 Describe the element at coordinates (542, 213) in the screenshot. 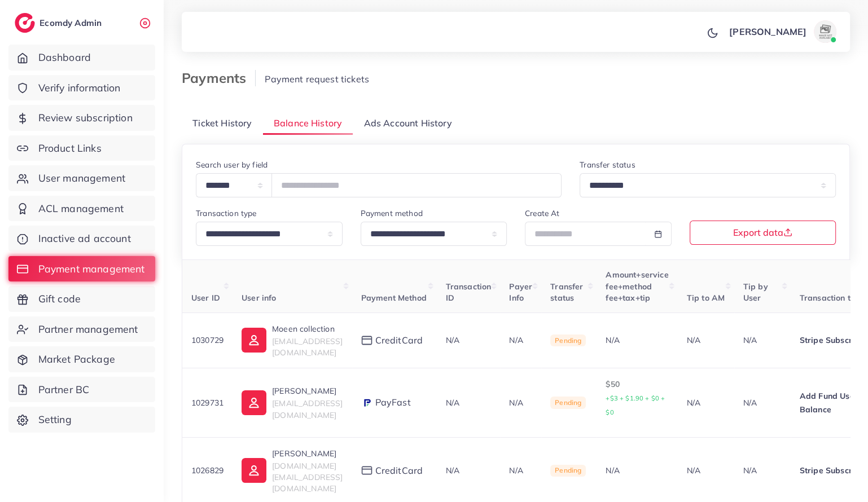

I see `label: Create At` at that location.